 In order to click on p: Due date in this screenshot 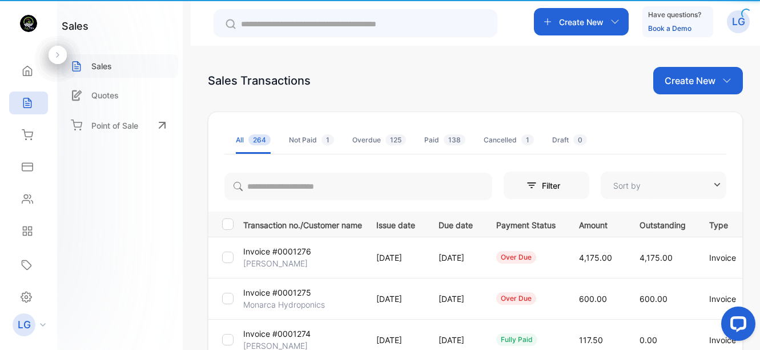, I will do `click(456, 223)`.